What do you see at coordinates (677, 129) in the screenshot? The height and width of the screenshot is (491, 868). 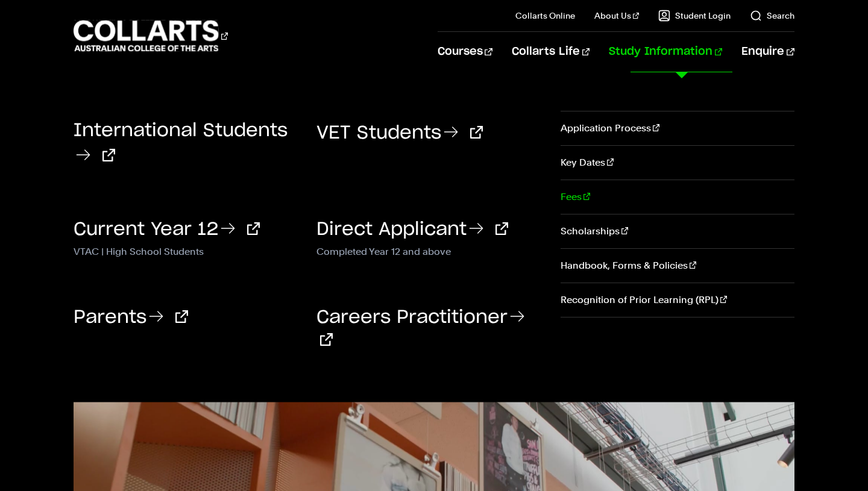 I see `a: Application Process` at bounding box center [677, 129].